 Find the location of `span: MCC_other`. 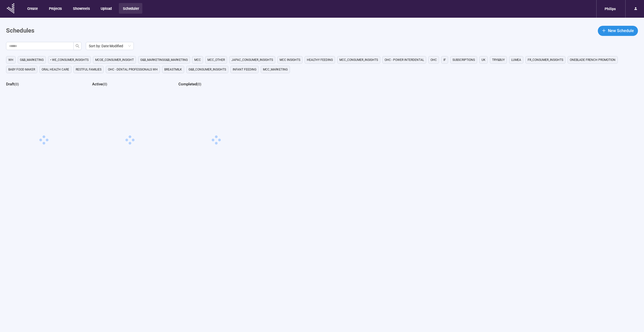

span: MCC_other is located at coordinates (216, 60).